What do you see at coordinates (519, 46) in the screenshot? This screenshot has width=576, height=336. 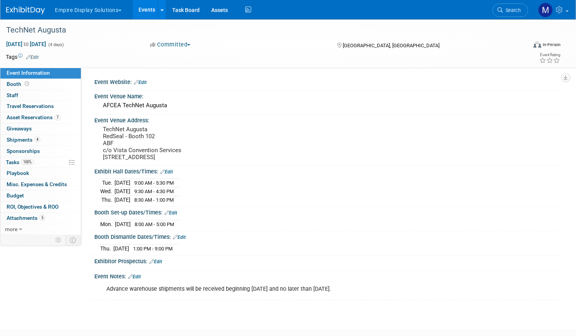 I see `div: Event Format` at bounding box center [519, 46].